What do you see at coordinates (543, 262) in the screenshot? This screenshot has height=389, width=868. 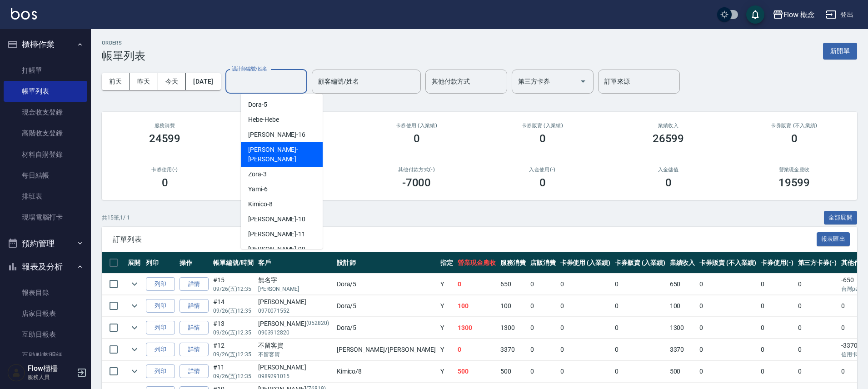 I see `th: 店販消費` at bounding box center [543, 262].